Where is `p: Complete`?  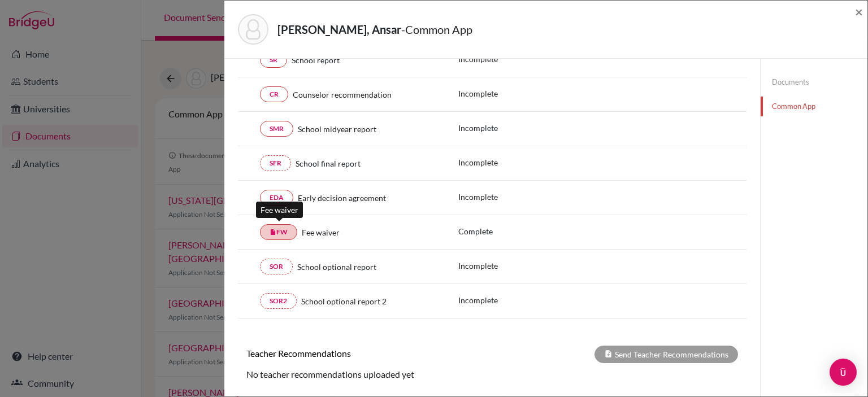 p: Complete is located at coordinates (516, 231).